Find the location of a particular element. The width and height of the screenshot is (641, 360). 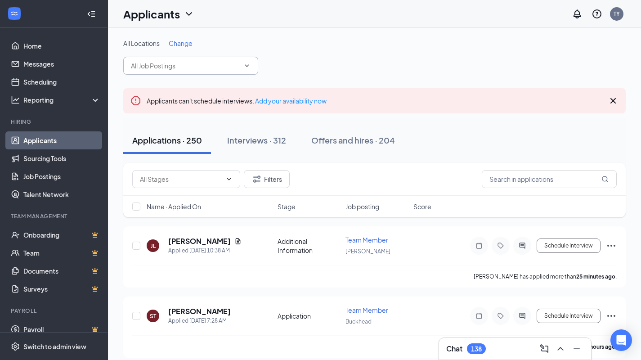

div: Switch to admin view is located at coordinates (55, 346).